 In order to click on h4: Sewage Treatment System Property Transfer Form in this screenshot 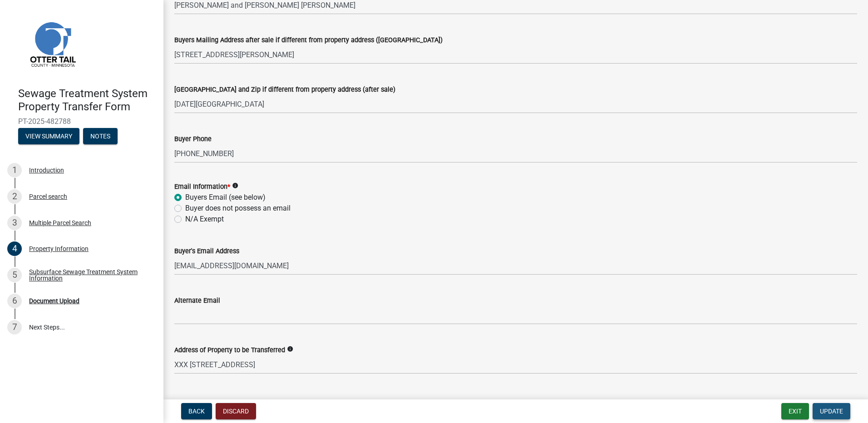, I will do `click(87, 100)`.